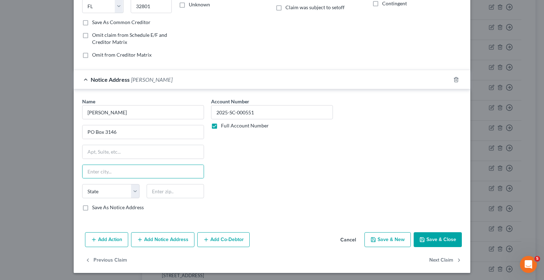 This screenshot has width=544, height=280. What do you see at coordinates (445, 260) in the screenshot?
I see `button: Next Claim` at bounding box center [445, 260].